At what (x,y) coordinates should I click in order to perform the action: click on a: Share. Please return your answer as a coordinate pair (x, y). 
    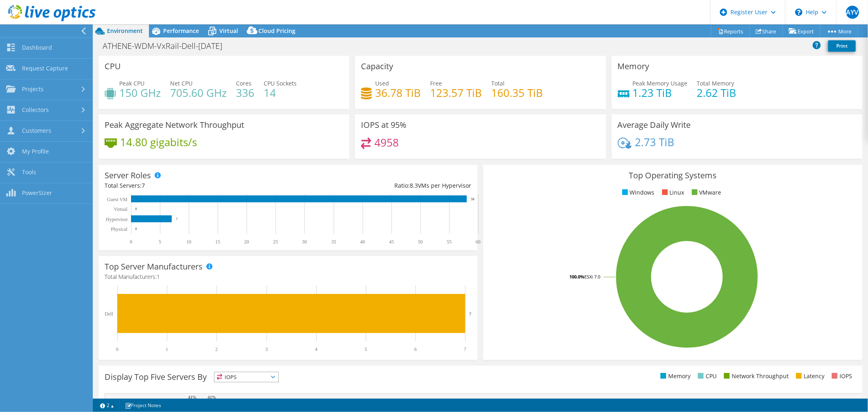
    Looking at the image, I should click on (766, 31).